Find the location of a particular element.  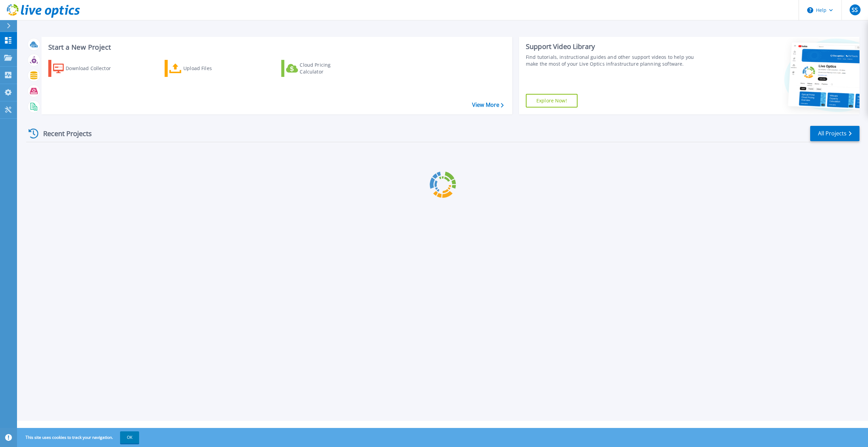

div: Upload Files is located at coordinates (211, 68).